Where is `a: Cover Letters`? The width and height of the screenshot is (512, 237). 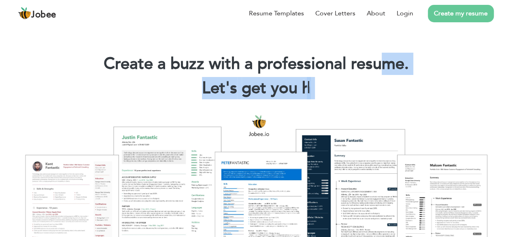 a: Cover Letters is located at coordinates (335, 13).